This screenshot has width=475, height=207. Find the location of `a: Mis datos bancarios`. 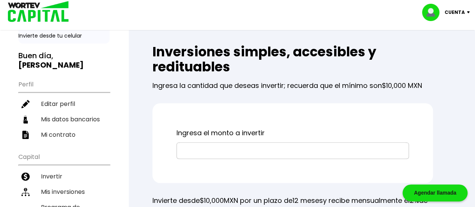

a: Mis datos bancarios is located at coordinates (64, 119).